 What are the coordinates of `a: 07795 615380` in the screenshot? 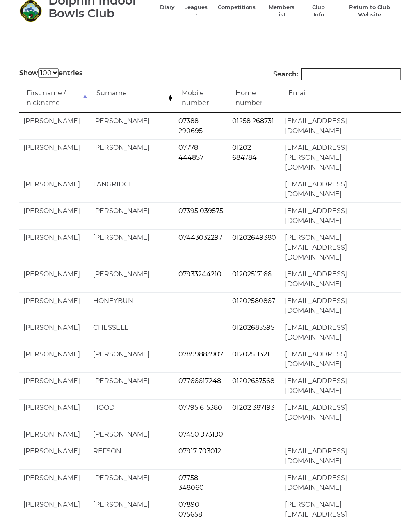 It's located at (200, 408).